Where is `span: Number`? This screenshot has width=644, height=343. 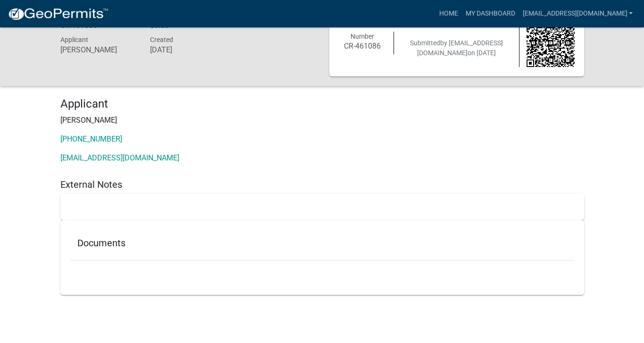
span: Number is located at coordinates (362, 36).